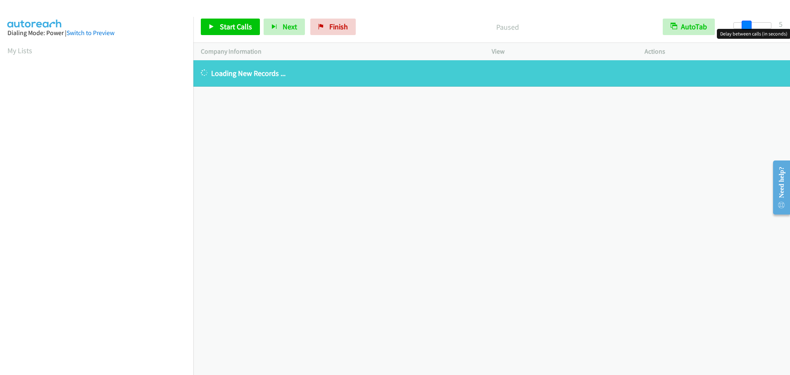 This screenshot has height=375, width=790. I want to click on a: Finish, so click(333, 27).